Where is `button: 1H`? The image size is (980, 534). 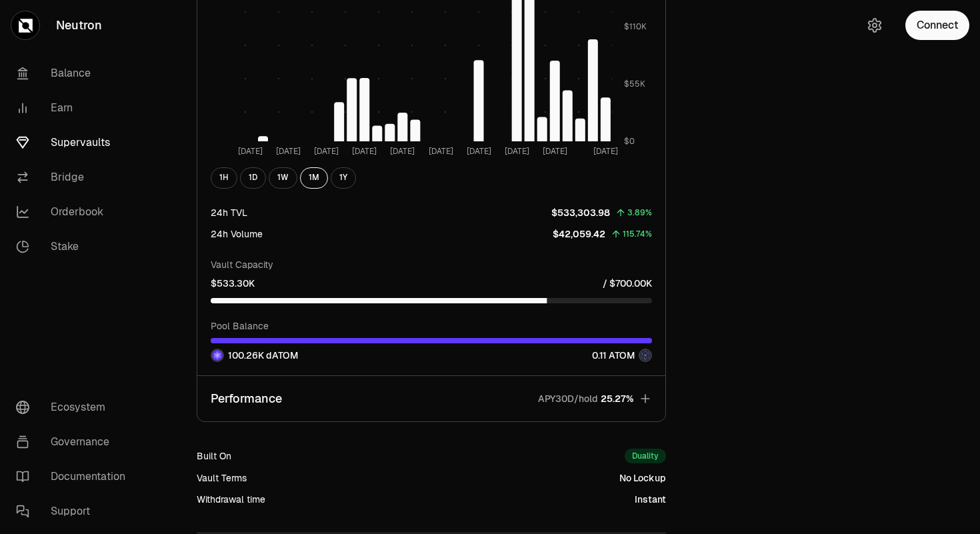
button: 1H is located at coordinates (224, 178).